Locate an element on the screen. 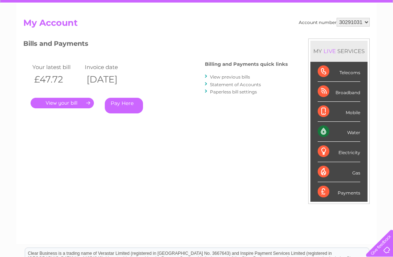 This screenshot has height=257, width=393. div: MY SERVICES is located at coordinates (339, 51).